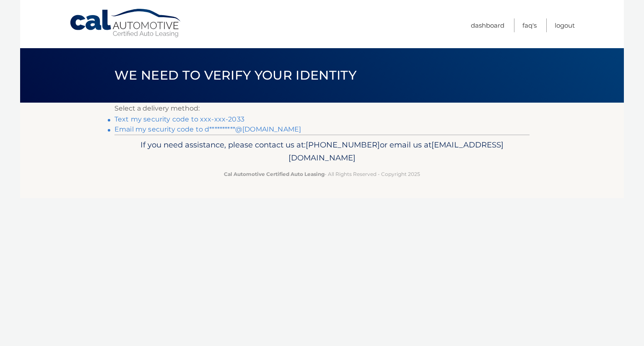 This screenshot has height=346, width=644. I want to click on a: Text my security code to xxx-xxx-2033, so click(180, 119).